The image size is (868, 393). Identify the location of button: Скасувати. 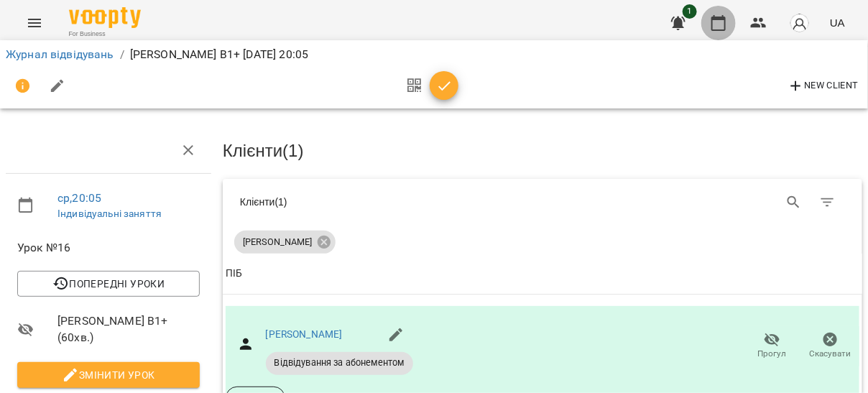
(830, 346).